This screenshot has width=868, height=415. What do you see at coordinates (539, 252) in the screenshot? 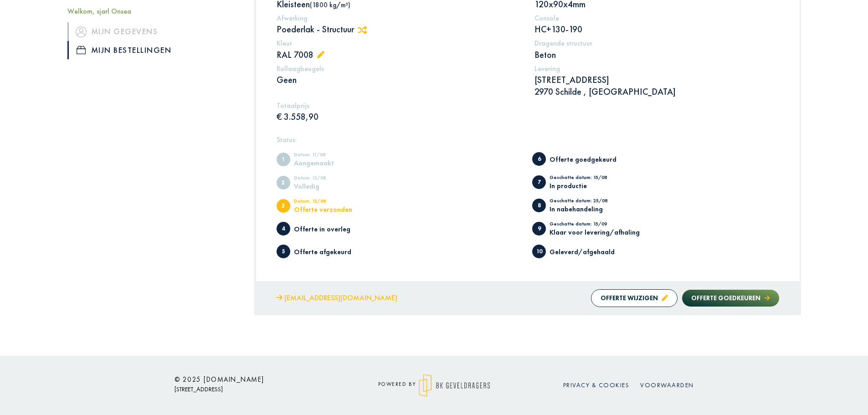
I see `span: Geleverd/afgehaald` at bounding box center [539, 252].